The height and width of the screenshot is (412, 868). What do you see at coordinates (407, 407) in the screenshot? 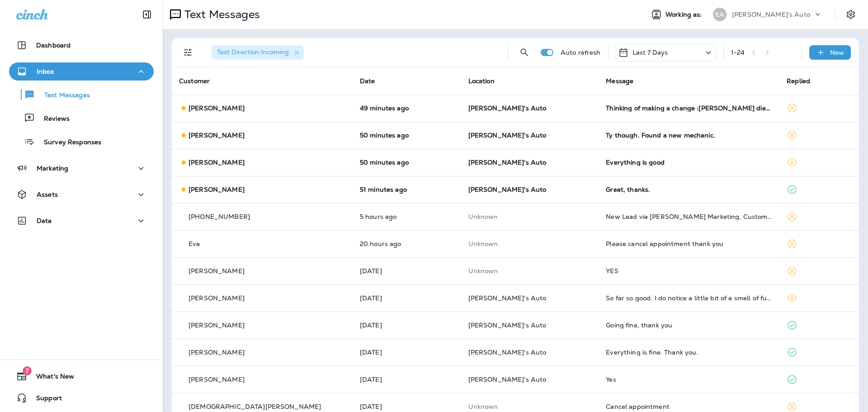
I see `p: Aug 19, 2025 12:41 PM` at bounding box center [407, 407].